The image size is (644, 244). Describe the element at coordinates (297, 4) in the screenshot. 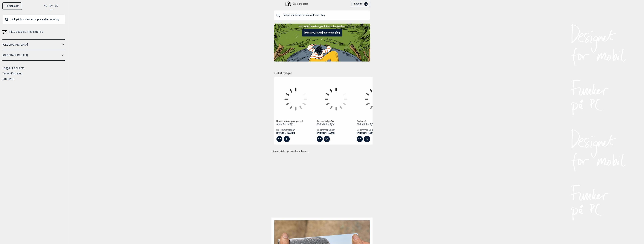

I see `div: Översiktskarta` at that location.